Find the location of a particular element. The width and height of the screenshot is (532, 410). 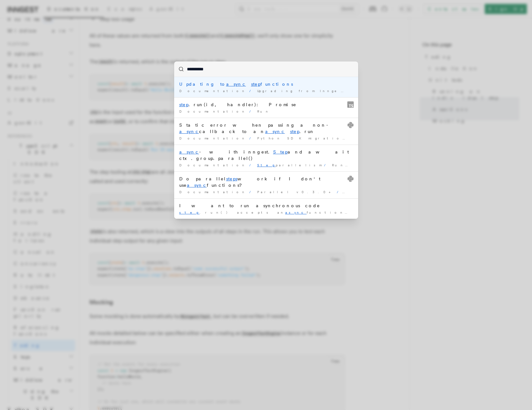

div: Updating to functions is located at coordinates (266, 84).